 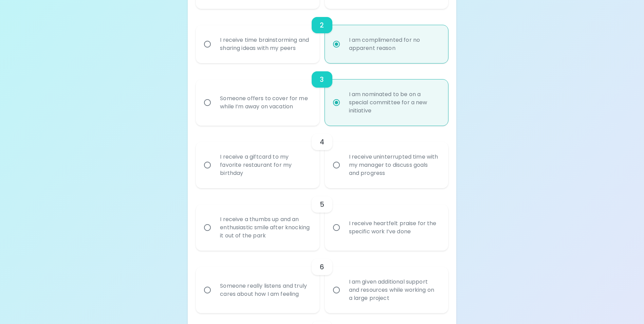 What do you see at coordinates (394, 290) in the screenshot?
I see `div: I am given additional support and resources while working on a large project` at bounding box center [394, 290].